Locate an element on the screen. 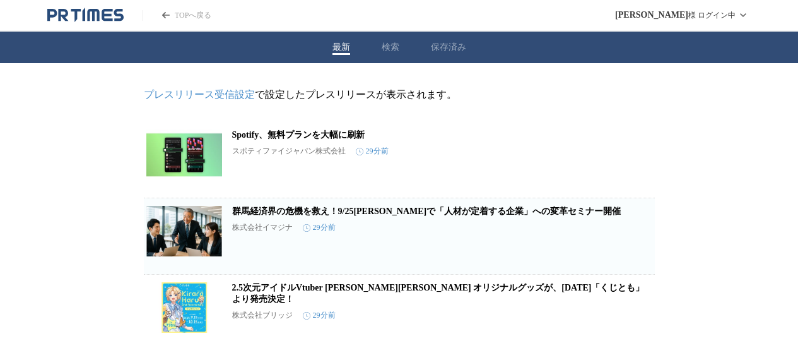  img: Spotify、無料プランを大幅に刷新 is located at coordinates (184, 155).